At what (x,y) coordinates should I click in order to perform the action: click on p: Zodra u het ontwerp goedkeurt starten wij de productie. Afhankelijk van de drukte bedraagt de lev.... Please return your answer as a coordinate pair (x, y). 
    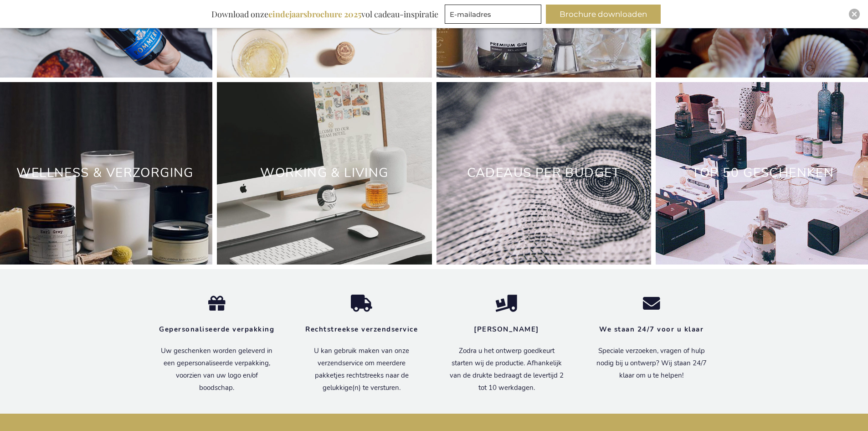
    Looking at the image, I should click on (507, 369).